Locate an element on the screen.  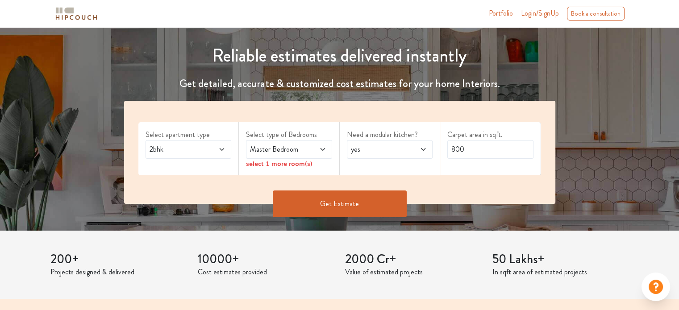
span: Login/SignUp is located at coordinates (540, 13).